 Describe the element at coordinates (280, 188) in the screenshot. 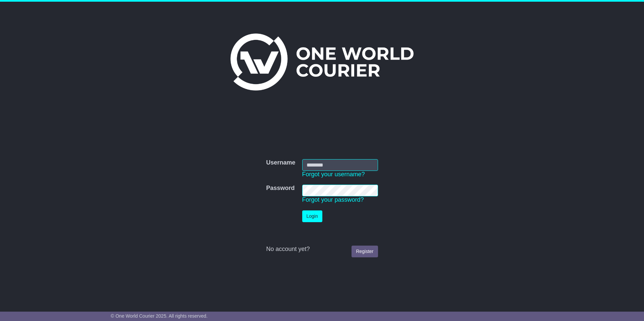

I see `label: Password` at that location.